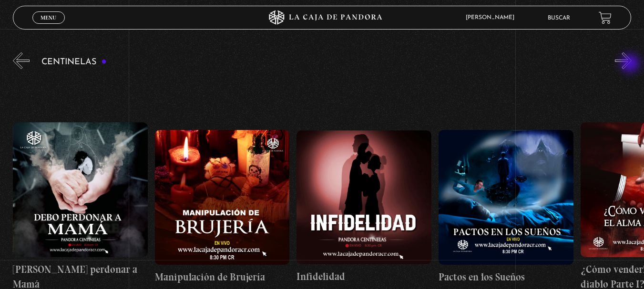 The height and width of the screenshot is (289, 644). What do you see at coordinates (605, 17) in the screenshot?
I see `a: View your shopping cart` at bounding box center [605, 17].